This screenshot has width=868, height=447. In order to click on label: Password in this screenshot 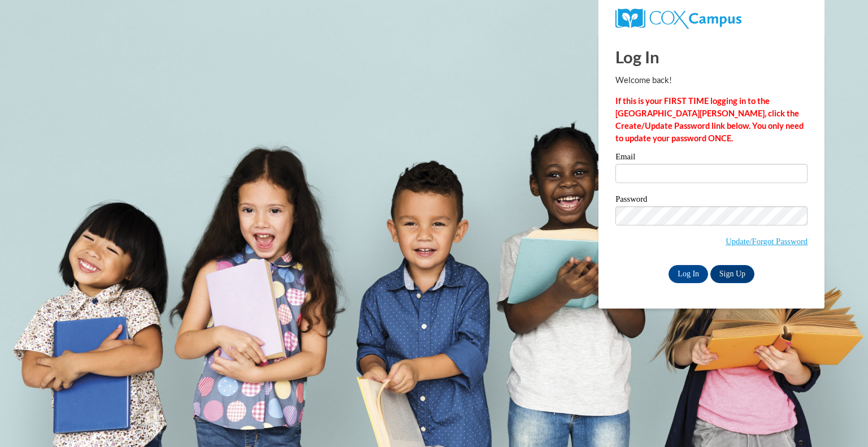, I will do `click(712, 201)`.